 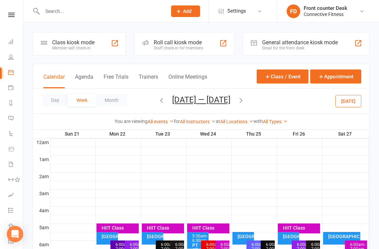 What do you see at coordinates (42, 160) in the screenshot?
I see `th: 1am` at bounding box center [42, 160].